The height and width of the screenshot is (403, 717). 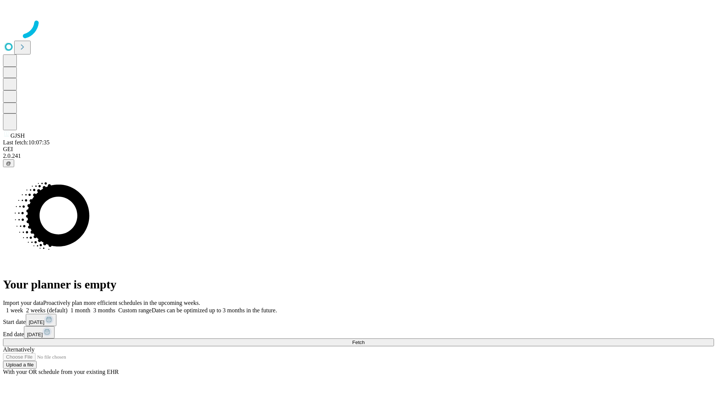 What do you see at coordinates (20, 365) in the screenshot?
I see `button: Upload a file` at bounding box center [20, 365].